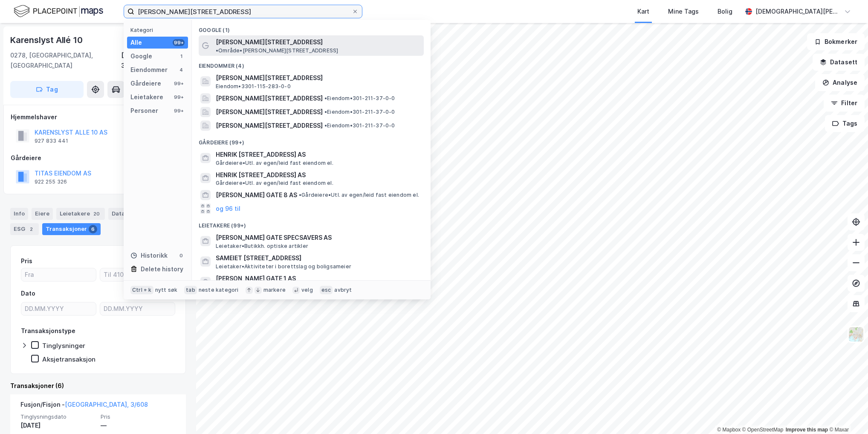  Describe the element at coordinates (68, 359) in the screenshot. I see `div: Aksjetransaksjon` at that location.